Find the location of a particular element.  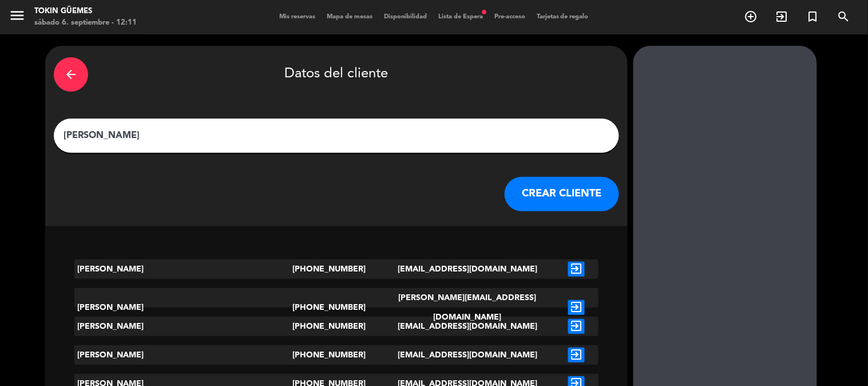

div: sábado 6. septiembre - 12:11 is located at coordinates (85, 23).